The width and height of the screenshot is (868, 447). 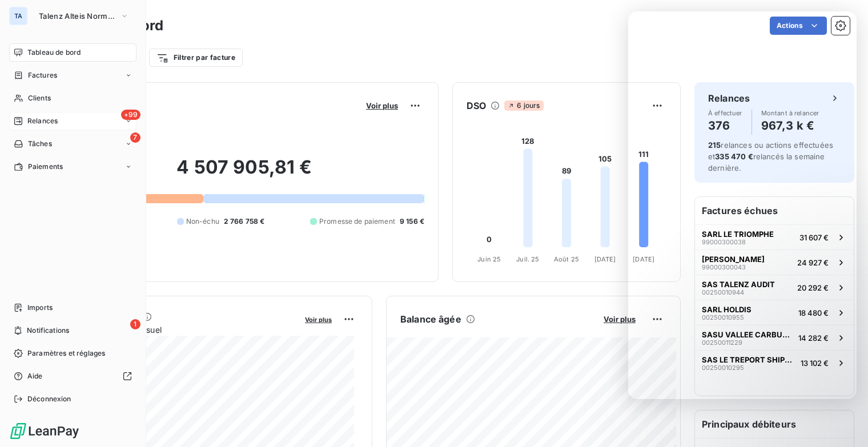 What do you see at coordinates (476, 106) in the screenshot?
I see `h6: DSO` at bounding box center [476, 106].